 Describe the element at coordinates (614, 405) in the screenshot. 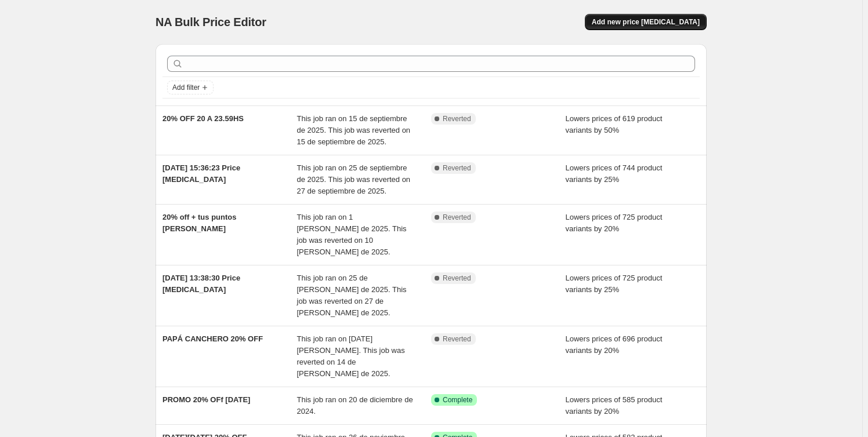

I see `span: Lowers prices of 585 product variants by 20%` at that location.